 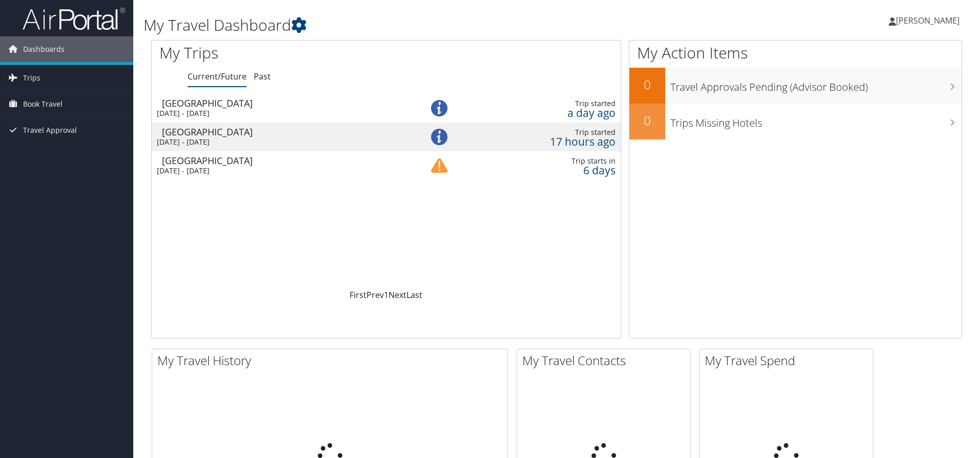 What do you see at coordinates (789, 360) in the screenshot?
I see `h2: My Travel Spend` at bounding box center [789, 360].